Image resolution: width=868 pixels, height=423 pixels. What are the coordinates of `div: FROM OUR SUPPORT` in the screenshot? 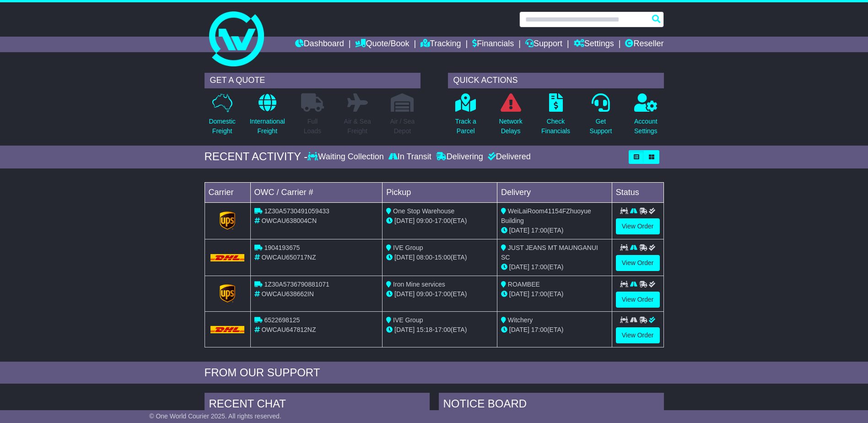 It's located at (434, 373).